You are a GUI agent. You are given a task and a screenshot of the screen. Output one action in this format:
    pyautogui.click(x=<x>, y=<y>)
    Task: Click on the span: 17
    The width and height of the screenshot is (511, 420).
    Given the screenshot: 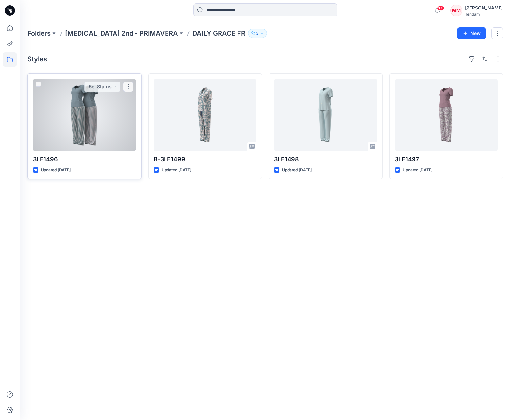 What is the action you would take?
    pyautogui.click(x=441, y=8)
    